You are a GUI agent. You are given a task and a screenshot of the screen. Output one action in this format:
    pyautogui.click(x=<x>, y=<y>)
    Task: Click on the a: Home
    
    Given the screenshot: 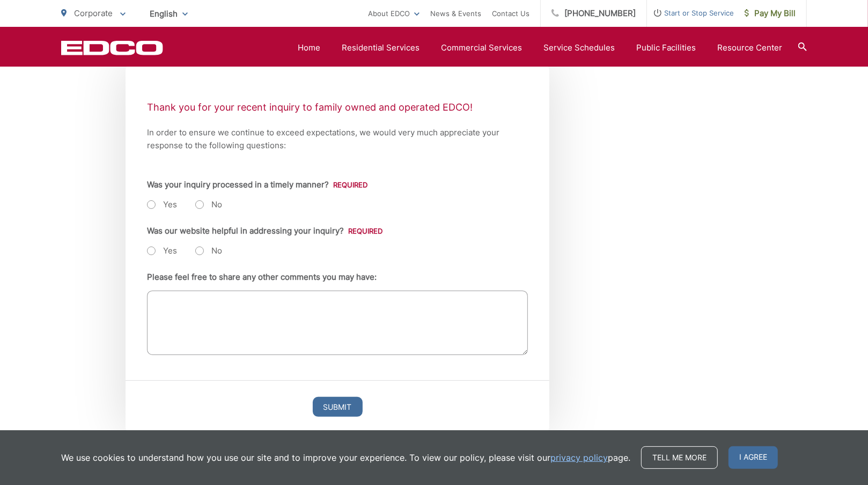 What is the action you would take?
    pyautogui.click(x=309, y=48)
    